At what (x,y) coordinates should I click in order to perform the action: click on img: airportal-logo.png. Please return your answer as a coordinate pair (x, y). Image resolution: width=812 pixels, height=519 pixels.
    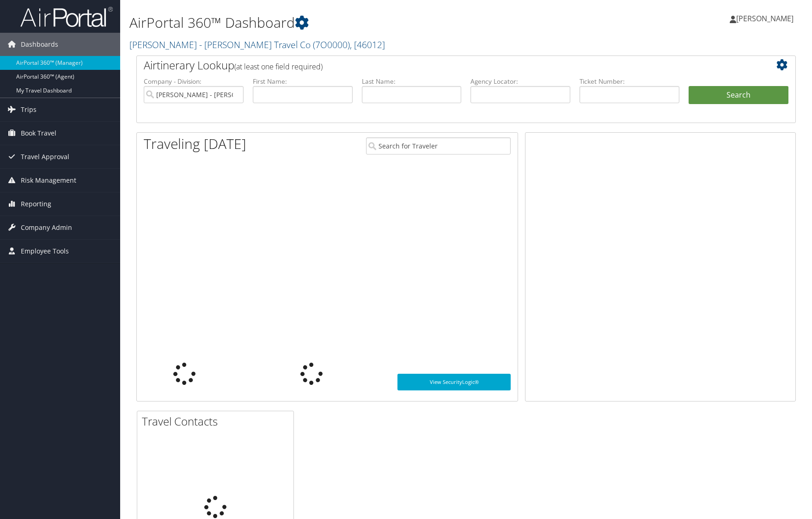
    Looking at the image, I should click on (66, 16).